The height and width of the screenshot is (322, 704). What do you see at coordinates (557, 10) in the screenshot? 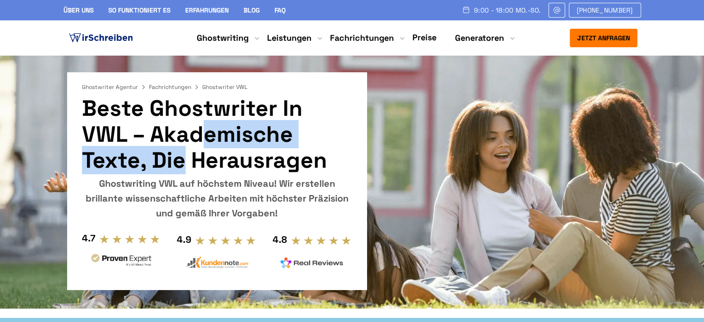
I see `img: Email` at bounding box center [557, 10].